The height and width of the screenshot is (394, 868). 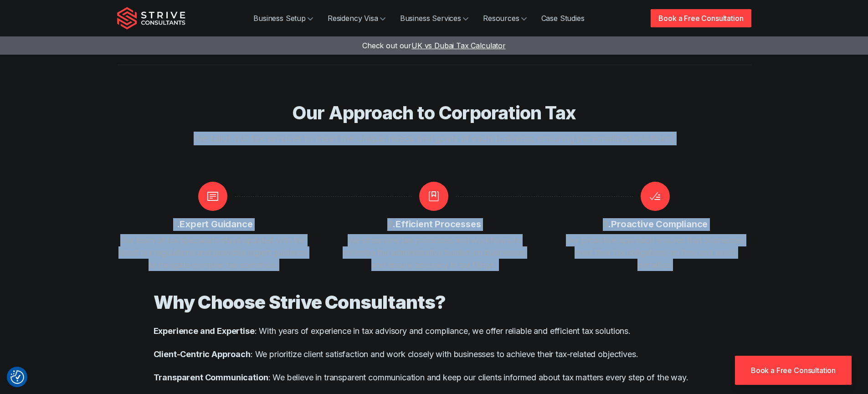 I want to click on h4: . Proactive Compliance, so click(x=655, y=225).